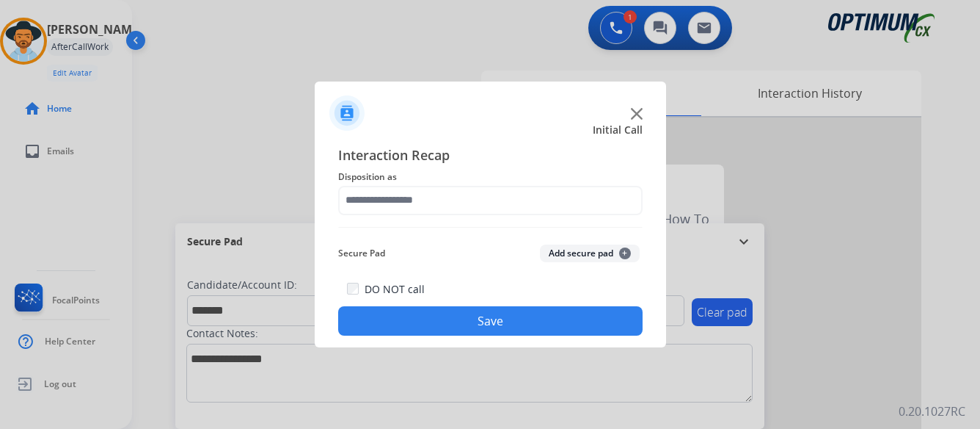 This screenshot has width=980, height=429. Describe the element at coordinates (490, 177) in the screenshot. I see `span: Disposition as` at that location.